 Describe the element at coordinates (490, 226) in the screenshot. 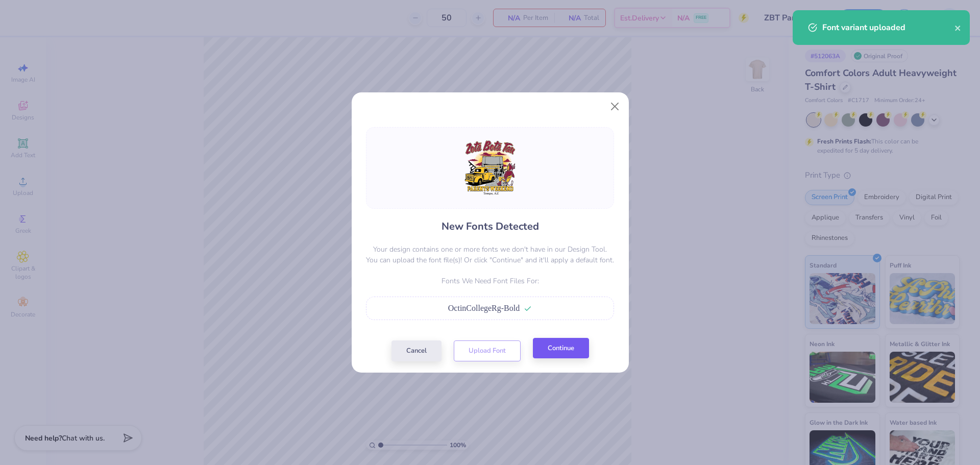

I see `h4: New Fonts Detected` at that location.